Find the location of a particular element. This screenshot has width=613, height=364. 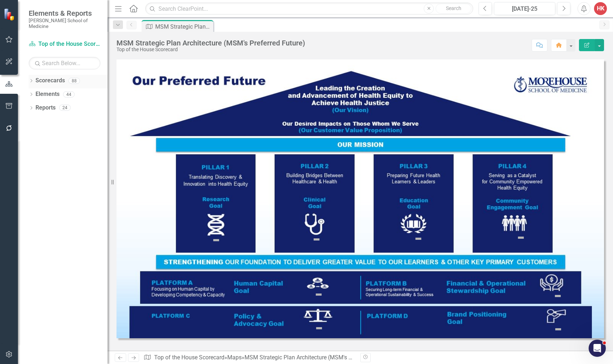

button: HK is located at coordinates (600, 8).